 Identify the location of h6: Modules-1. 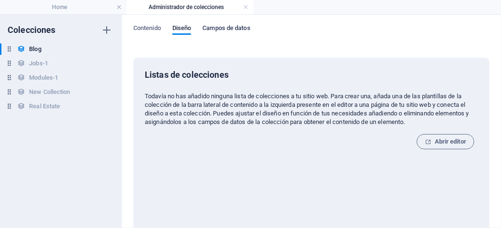
(43, 78).